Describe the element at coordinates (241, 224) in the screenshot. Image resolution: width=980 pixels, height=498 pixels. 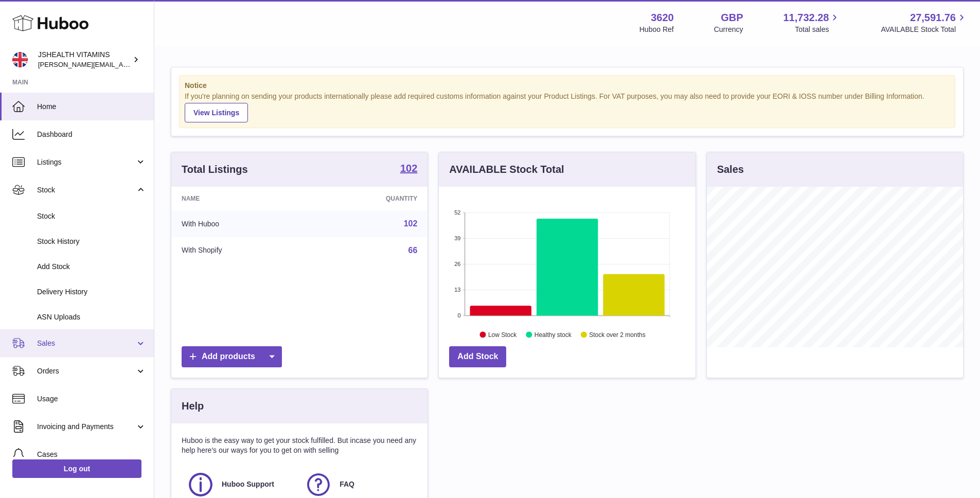
I see `td: With Huboo` at that location.